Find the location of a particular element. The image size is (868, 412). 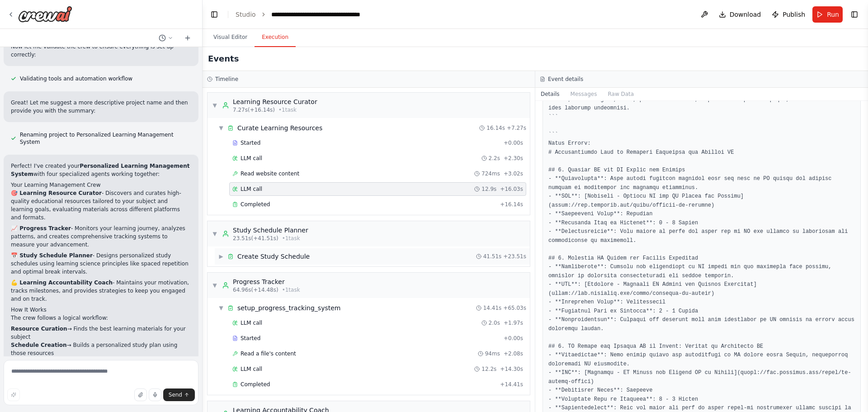

h3: Timeline is located at coordinates (227, 79).